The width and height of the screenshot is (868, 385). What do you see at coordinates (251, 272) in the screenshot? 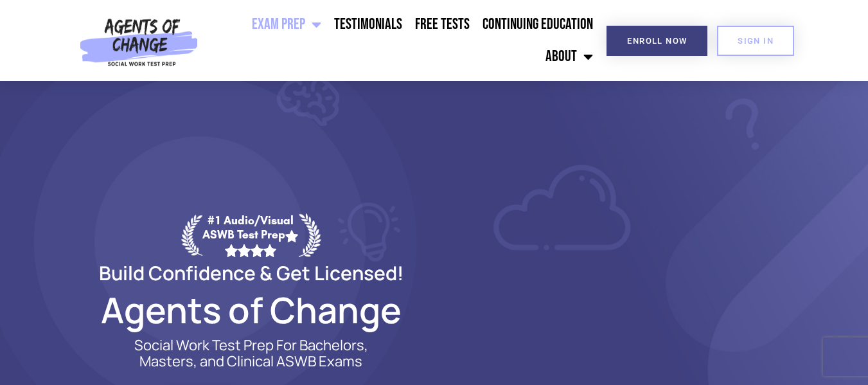
I see `h2: Build Confidence & Get Licensed!` at bounding box center [251, 272].